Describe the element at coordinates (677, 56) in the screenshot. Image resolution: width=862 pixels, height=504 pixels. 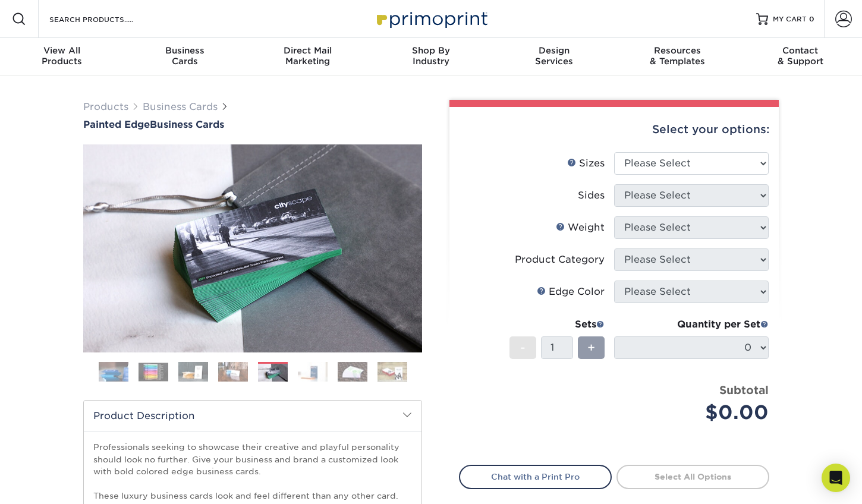
I see `div: & Templates` at that location.